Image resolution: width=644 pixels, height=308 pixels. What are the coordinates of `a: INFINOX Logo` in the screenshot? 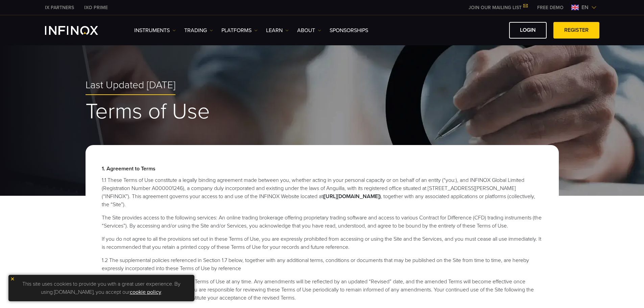 It's located at (79, 31).